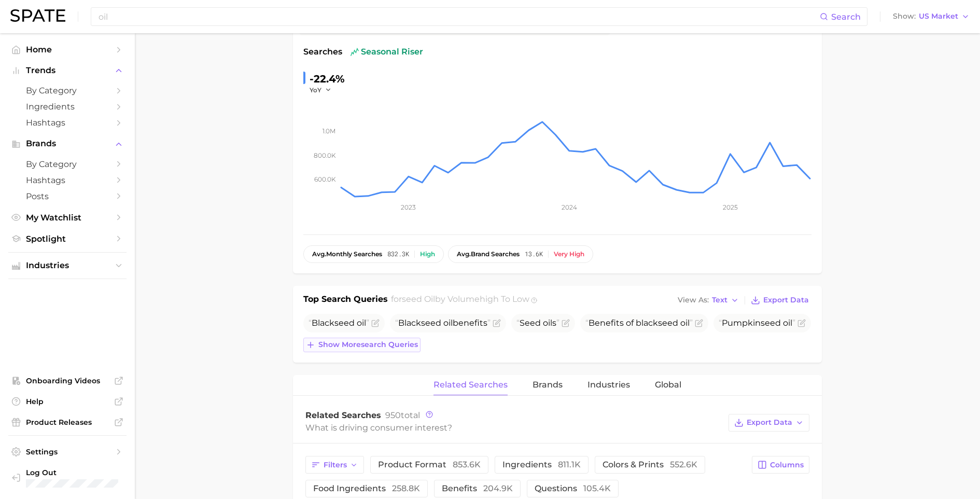 This screenshot has height=499, width=980. What do you see at coordinates (325, 179) in the screenshot?
I see `tspan: 600.0k` at bounding box center [325, 179].